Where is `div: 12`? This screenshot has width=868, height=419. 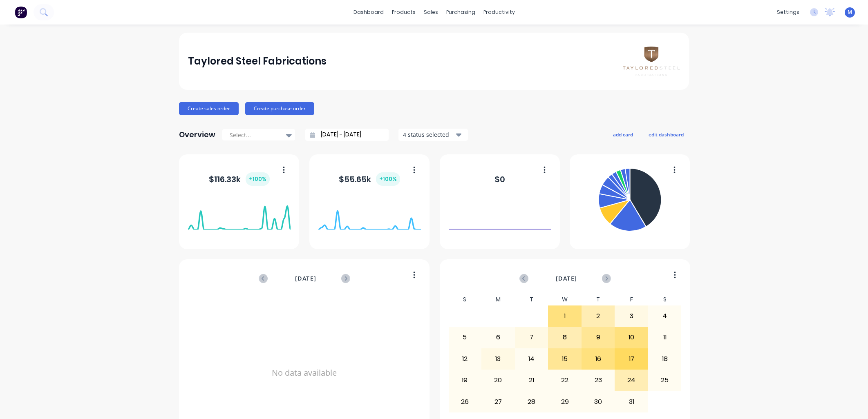 div: 12 is located at coordinates (465, 359).